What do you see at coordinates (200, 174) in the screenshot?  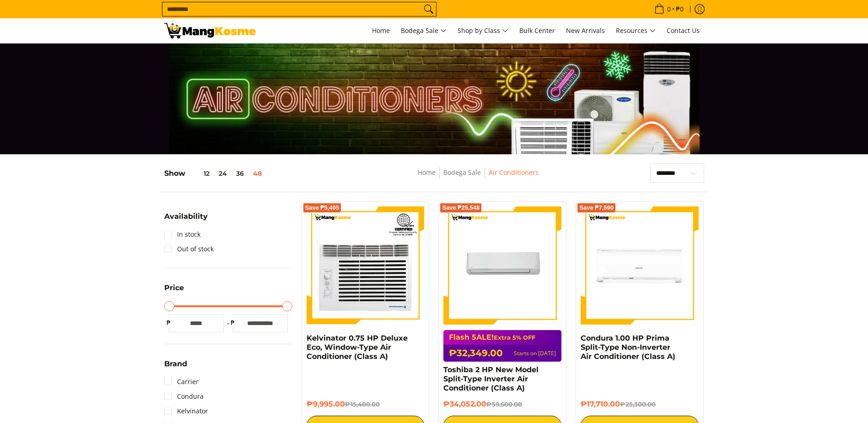 I see `button: 12` at bounding box center [200, 174].